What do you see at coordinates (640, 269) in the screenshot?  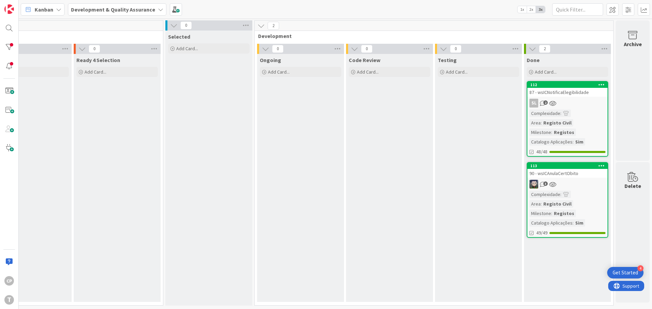 I see `div: 4` at bounding box center [640, 269].